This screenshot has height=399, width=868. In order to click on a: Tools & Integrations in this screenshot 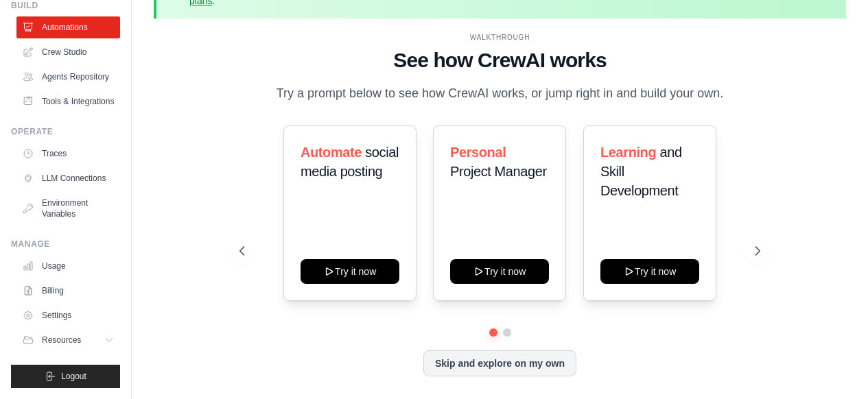, I will do `click(68, 101)`.